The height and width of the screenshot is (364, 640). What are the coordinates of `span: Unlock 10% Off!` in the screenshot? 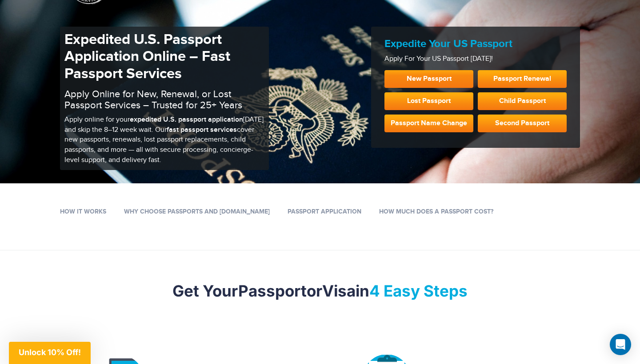 It's located at (50, 352).